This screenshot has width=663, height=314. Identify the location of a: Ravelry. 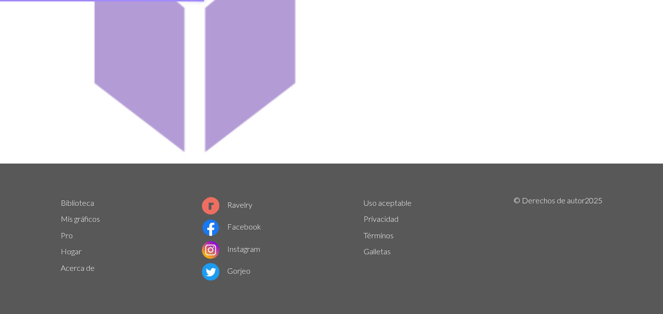
(227, 204).